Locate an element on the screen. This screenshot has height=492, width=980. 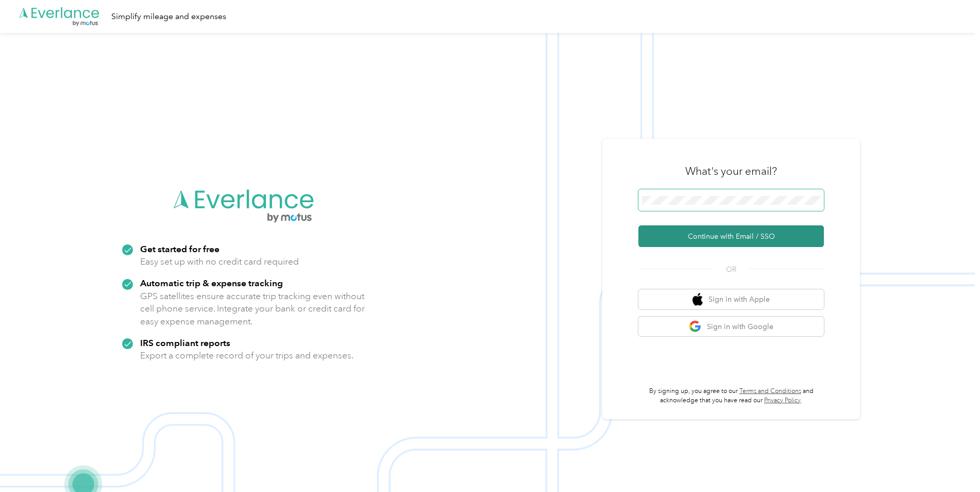
a: Privacy Policy is located at coordinates (782, 400).